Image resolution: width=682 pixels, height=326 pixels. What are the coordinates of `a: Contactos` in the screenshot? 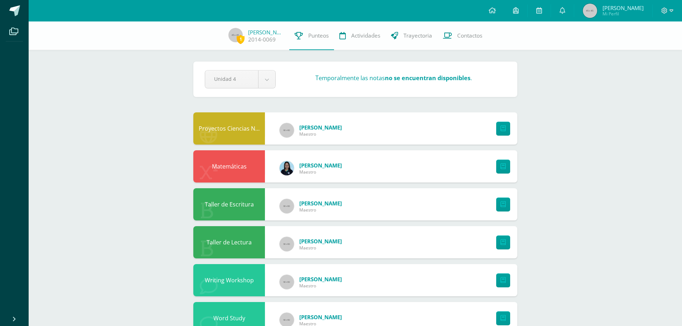 It's located at (462, 36).